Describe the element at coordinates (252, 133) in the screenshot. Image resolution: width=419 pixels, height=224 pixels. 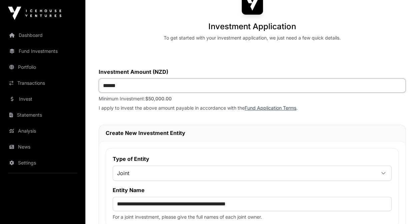
I see `h2: Create New Investment Entity` at that location.